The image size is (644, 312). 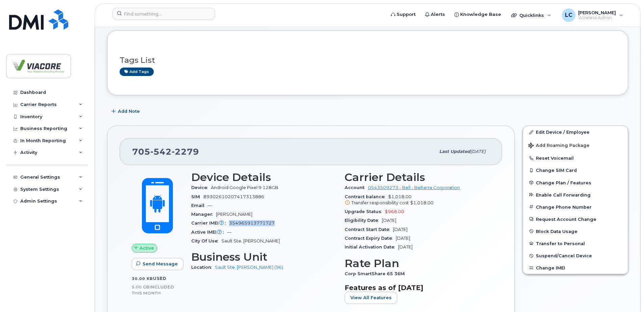 I want to click on span: Carrier IMEI, so click(x=210, y=223).